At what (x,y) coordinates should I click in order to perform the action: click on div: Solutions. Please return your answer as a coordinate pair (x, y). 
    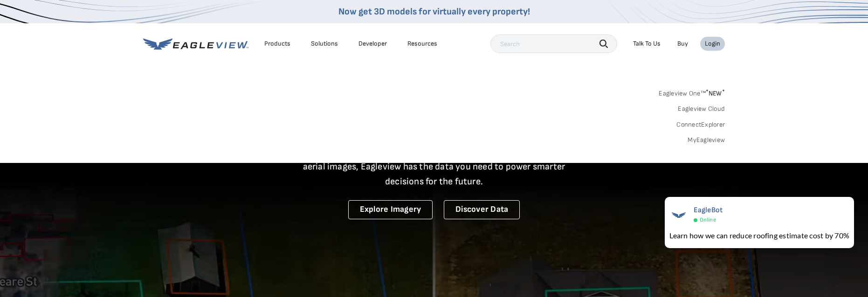
    Looking at the image, I should click on (324, 44).